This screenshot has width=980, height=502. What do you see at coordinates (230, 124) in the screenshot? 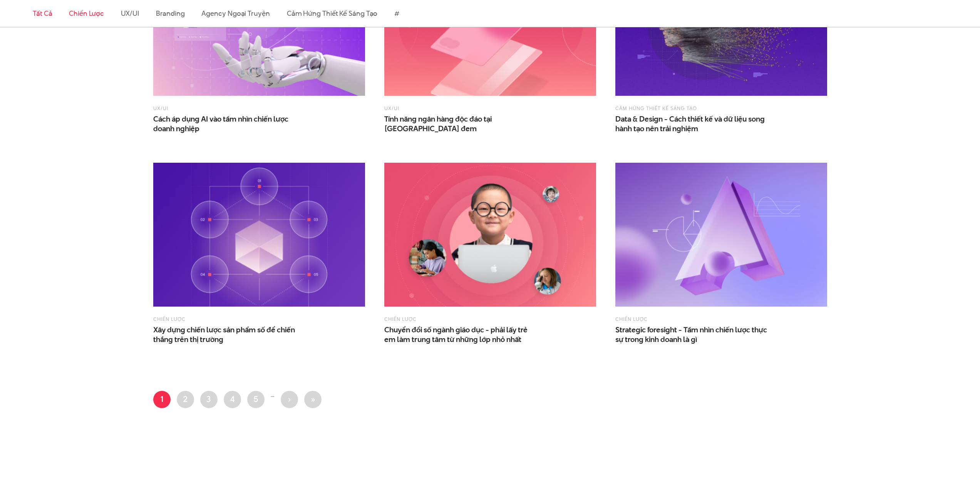
I see `a: Cách áp dụng AI vào tầm nhìn chiến lượcdoanh nghiệp` at bounding box center [230, 124].